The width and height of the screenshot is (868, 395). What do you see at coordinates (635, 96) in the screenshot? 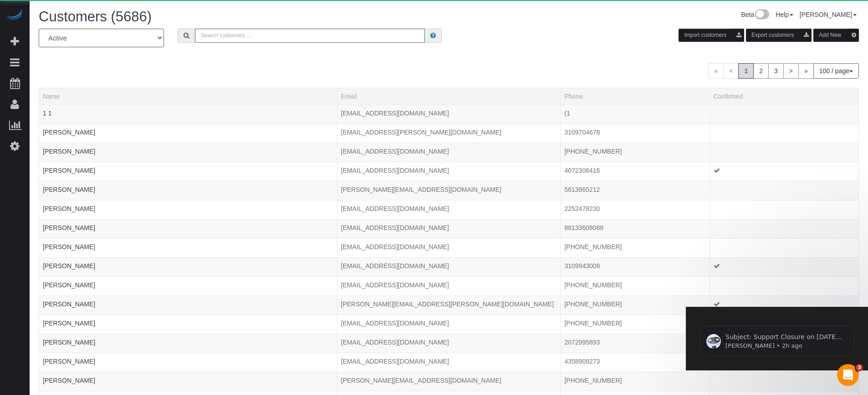
I see `th: Phone` at bounding box center [635, 96].